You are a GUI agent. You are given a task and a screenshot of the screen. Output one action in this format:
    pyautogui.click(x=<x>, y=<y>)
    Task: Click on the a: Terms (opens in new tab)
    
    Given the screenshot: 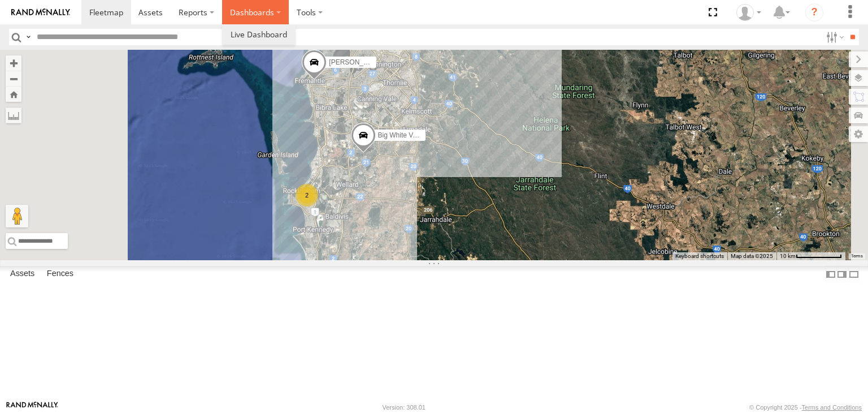 What is the action you would take?
    pyautogui.click(x=856, y=256)
    